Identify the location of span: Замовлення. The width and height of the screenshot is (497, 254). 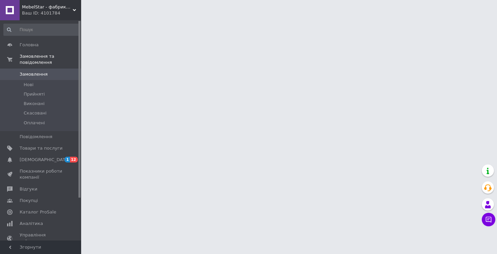
(33, 74).